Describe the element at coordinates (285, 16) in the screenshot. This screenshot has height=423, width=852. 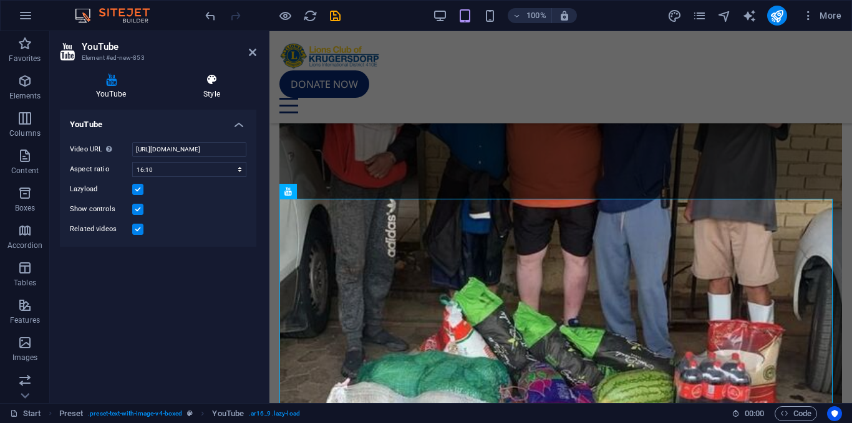
I see `button: Click here to leave preview mode and continue editing` at that location.